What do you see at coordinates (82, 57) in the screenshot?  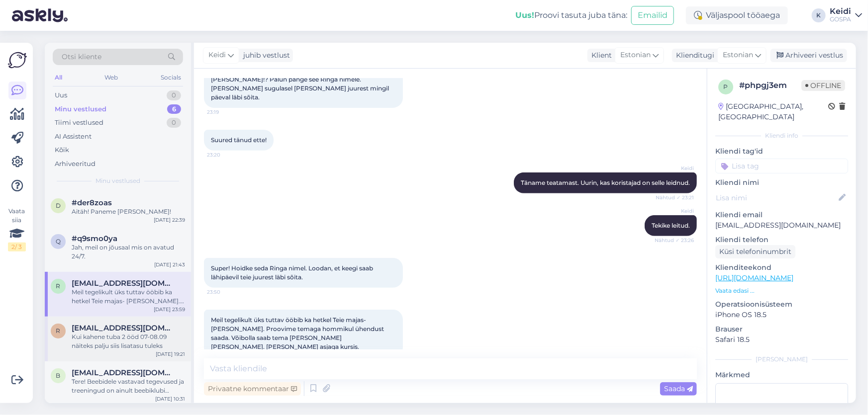 I see `span: Otsi kliente` at bounding box center [82, 57].